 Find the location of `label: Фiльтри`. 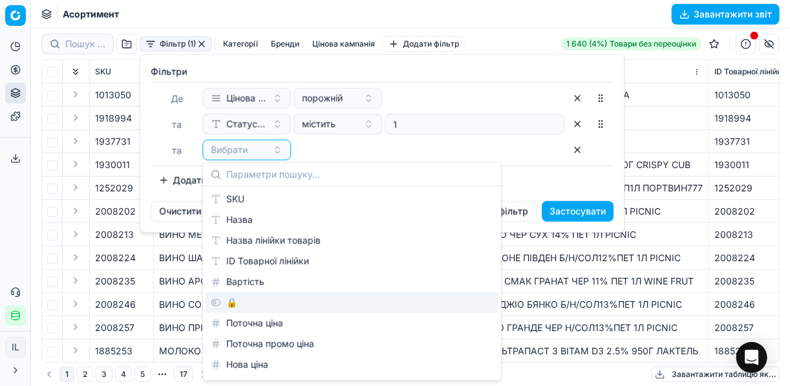

label: Фiльтри is located at coordinates (382, 72).